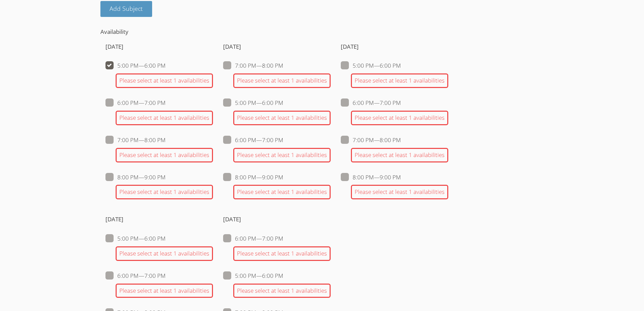  What do you see at coordinates (127, 9) in the screenshot?
I see `button: Add Subject` at bounding box center [127, 9].